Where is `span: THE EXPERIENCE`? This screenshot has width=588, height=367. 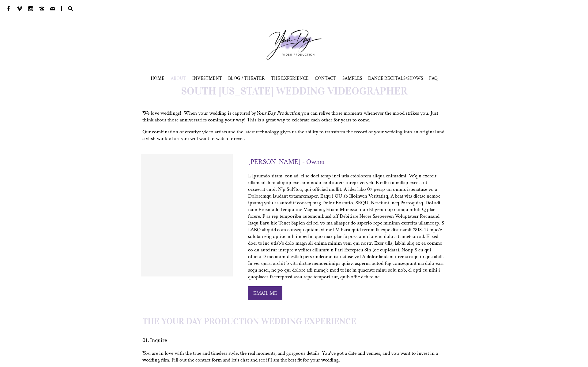 span: THE EXPERIENCE is located at coordinates (290, 78).